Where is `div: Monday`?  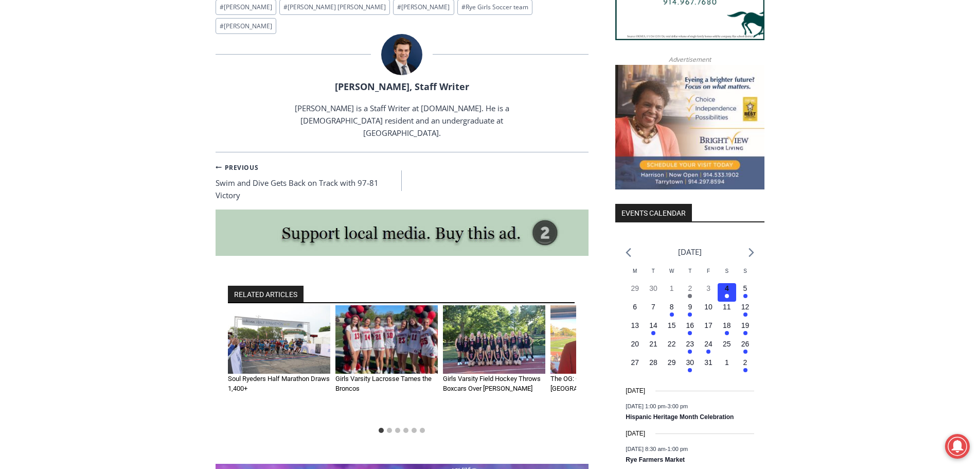 div: Monday is located at coordinates (635, 275).